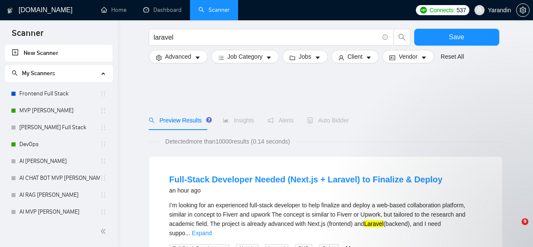  What do you see at coordinates (281, 120) in the screenshot?
I see `span: Alerts` at bounding box center [281, 120].